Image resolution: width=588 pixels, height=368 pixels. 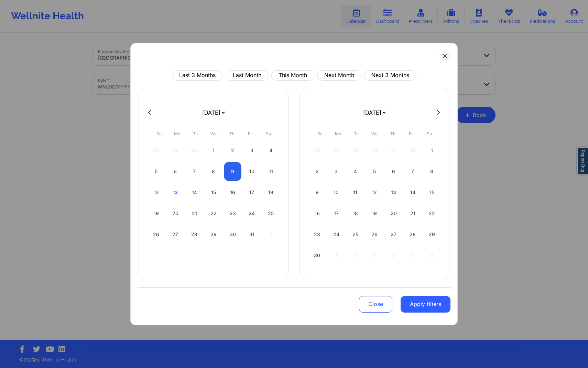 What do you see at coordinates (214, 213) in the screenshot?
I see `div: Wed Oct 22 2025` at bounding box center [214, 213].